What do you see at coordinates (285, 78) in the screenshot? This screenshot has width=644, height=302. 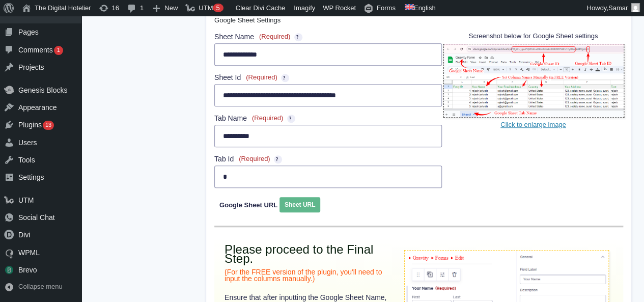 I see `button: You can get the sheet id from your sheet URL` at bounding box center [285, 78].